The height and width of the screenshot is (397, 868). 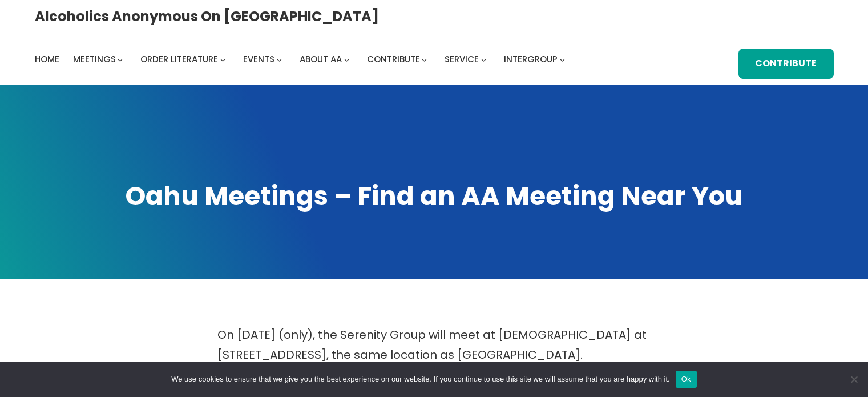 I want to click on a: Events, so click(x=258, y=60).